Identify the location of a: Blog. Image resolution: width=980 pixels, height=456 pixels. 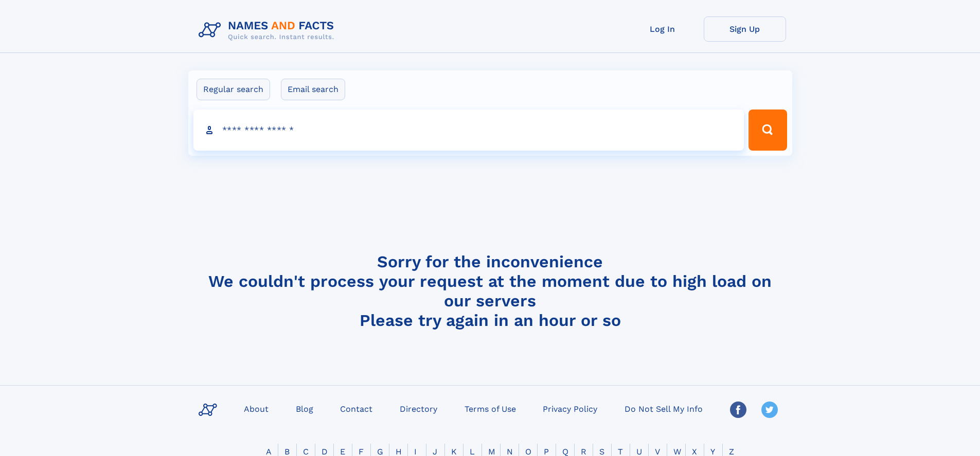
(304, 408).